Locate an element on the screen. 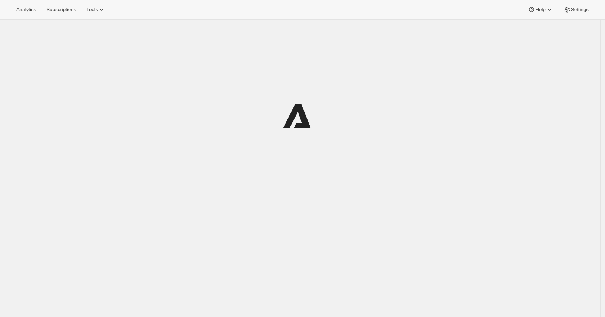 This screenshot has width=605, height=317. button: Tools is located at coordinates (96, 10).